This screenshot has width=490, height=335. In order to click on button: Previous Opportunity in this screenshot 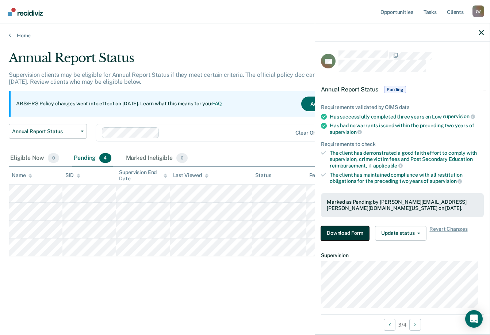, I will do `click(390, 325)`.